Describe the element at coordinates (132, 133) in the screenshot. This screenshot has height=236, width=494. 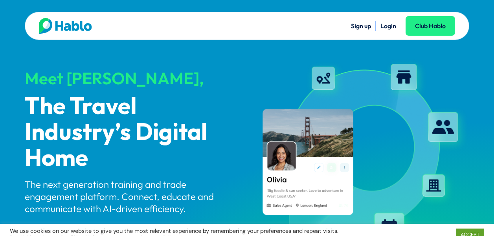
I see `p: The Travel Industry’s Digital Home` at that location.